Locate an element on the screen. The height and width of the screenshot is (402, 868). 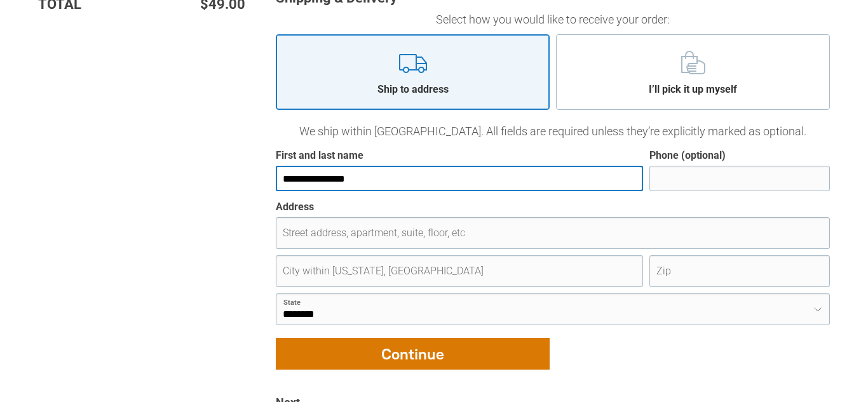
span: All fields are required unless they’re explicitly marked as optional. is located at coordinates (646, 131).